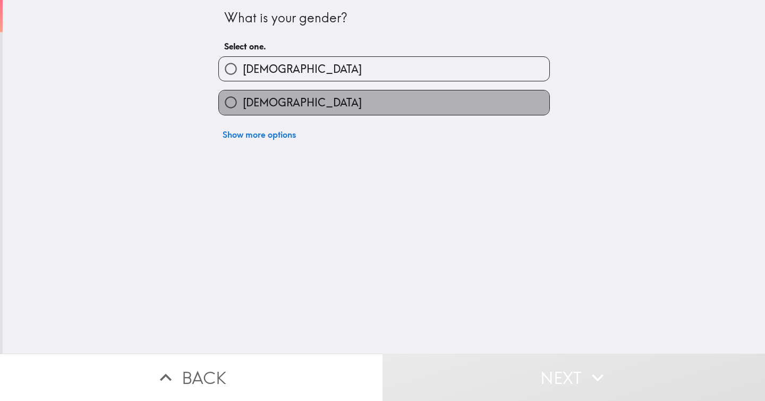  What do you see at coordinates (384, 46) in the screenshot?
I see `h6: Select one.` at bounding box center [384, 46].